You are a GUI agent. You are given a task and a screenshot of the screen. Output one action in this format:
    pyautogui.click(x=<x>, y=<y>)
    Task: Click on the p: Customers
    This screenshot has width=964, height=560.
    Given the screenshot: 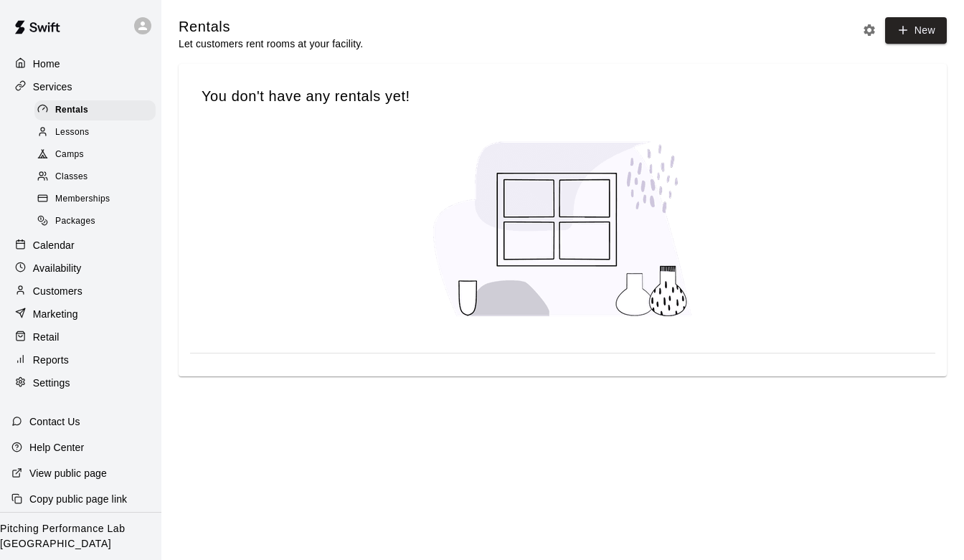 What is the action you would take?
    pyautogui.click(x=58, y=291)
    